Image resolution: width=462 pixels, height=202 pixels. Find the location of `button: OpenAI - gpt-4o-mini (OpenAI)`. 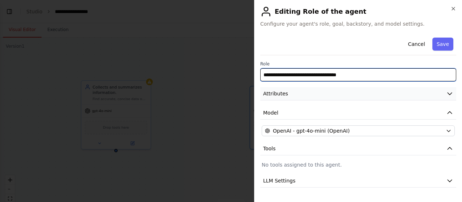

button: OpenAI - gpt-4o-mini (OpenAI) is located at coordinates (358, 131).